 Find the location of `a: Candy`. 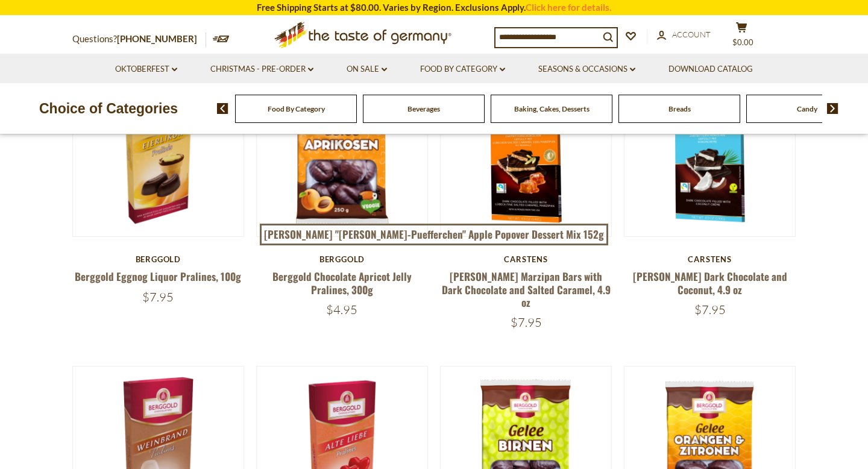

a: Candy is located at coordinates (808, 109).